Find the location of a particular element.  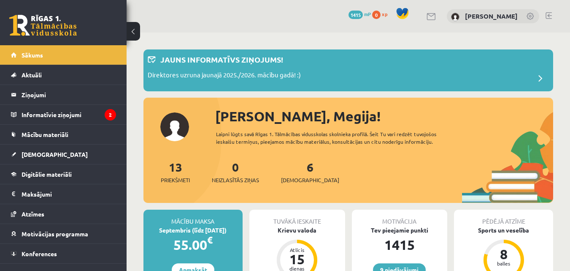

span: 1415 is located at coordinates (356, 15).